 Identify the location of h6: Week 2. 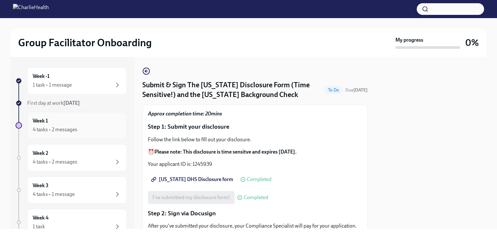
(40, 153).